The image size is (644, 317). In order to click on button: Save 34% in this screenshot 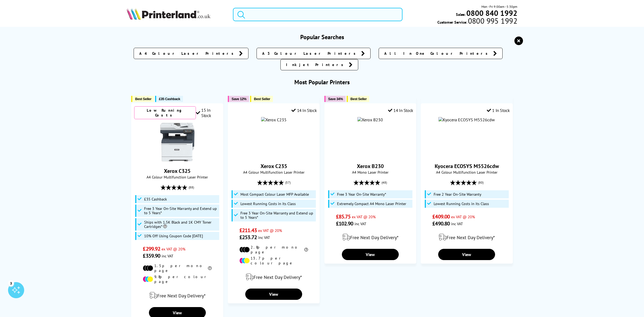, I will do `click(335, 99)`.